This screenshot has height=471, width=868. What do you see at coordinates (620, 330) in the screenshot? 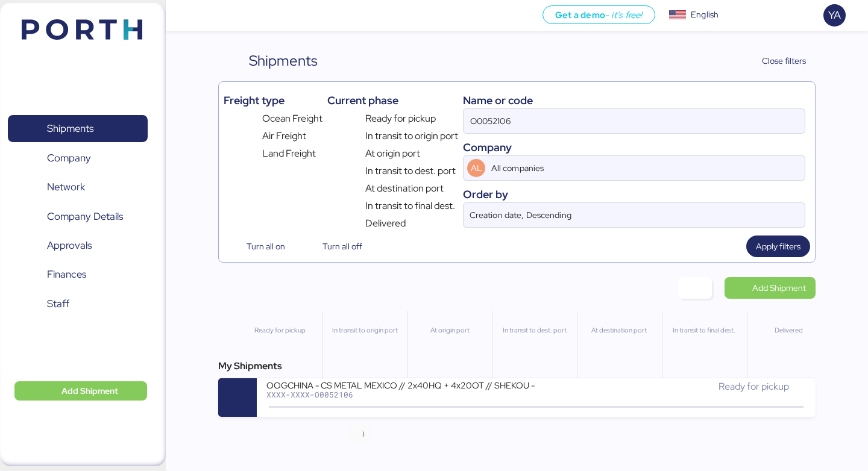
I see `div: At destination port` at bounding box center [620, 330].